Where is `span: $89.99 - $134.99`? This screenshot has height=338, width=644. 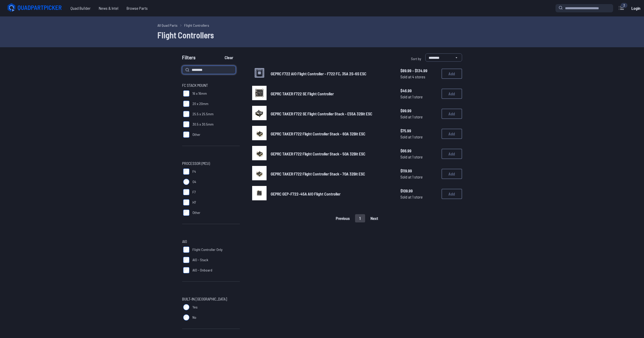
span: $89.99 - $134.99 is located at coordinates (419, 70).